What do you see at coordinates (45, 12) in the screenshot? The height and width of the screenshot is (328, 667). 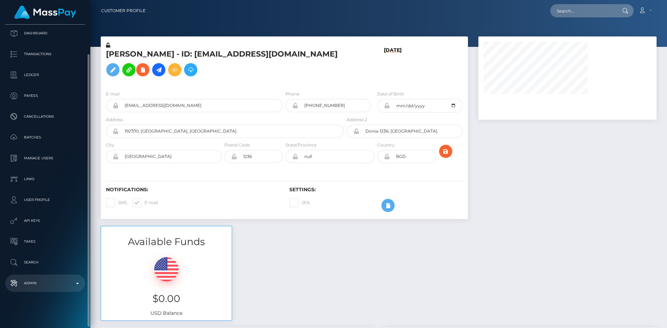 I see `img: MassPay Logo` at bounding box center [45, 12].